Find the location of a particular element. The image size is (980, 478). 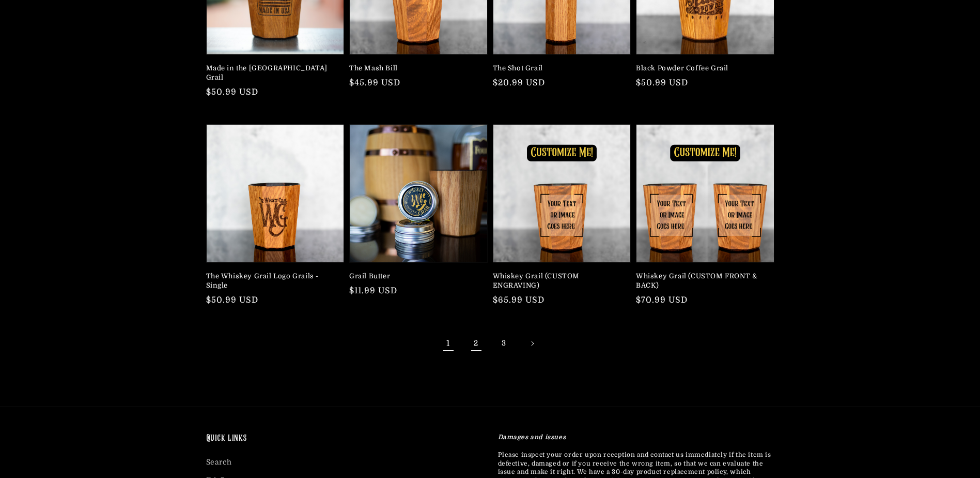

a: The Whiskey Grail Logo Grails - Single is located at coordinates (273, 281).